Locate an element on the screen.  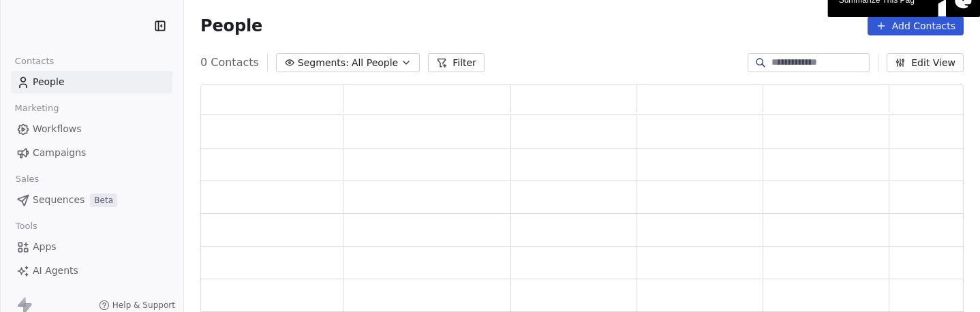
span: All People is located at coordinates (375, 63).